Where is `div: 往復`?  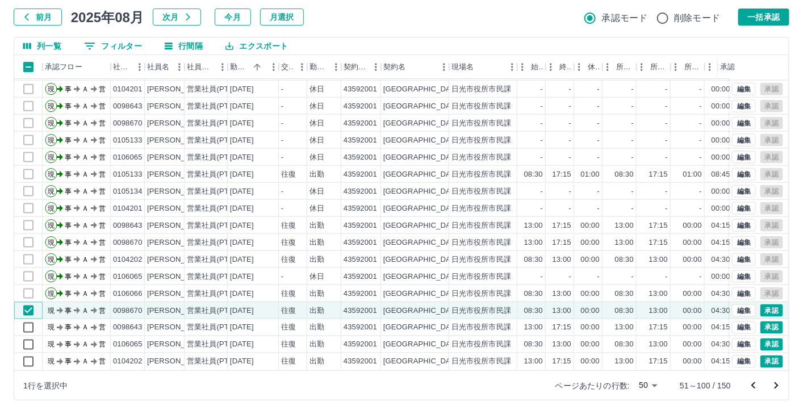 div: 往復 is located at coordinates (288, 174).